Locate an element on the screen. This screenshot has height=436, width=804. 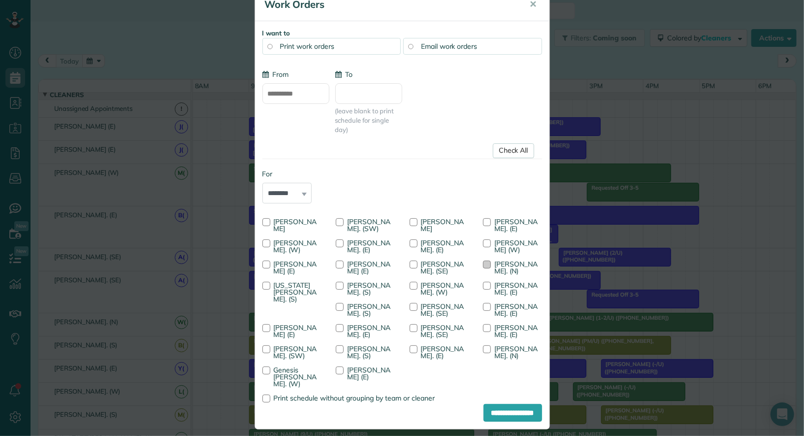
a: Check All is located at coordinates (514, 151).